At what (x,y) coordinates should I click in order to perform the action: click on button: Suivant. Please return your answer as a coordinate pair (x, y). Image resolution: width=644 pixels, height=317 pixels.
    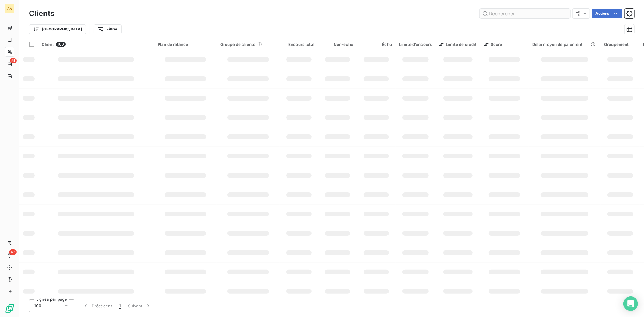
    Looking at the image, I should click on (140, 306).